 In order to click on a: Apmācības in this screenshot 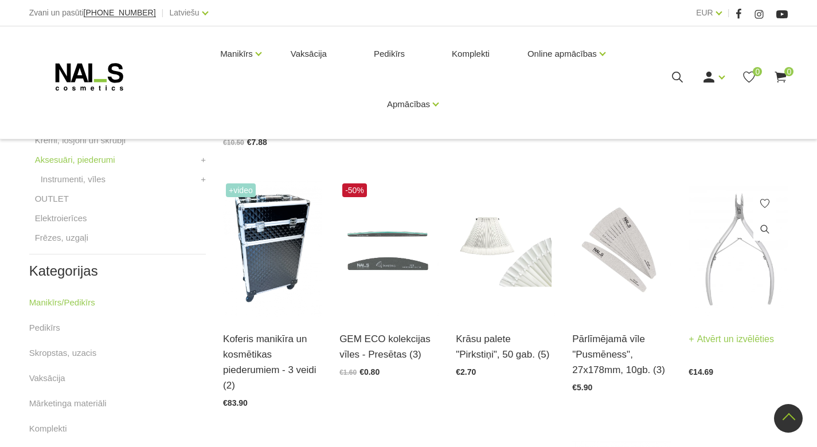, I will do `click(408, 104)`.